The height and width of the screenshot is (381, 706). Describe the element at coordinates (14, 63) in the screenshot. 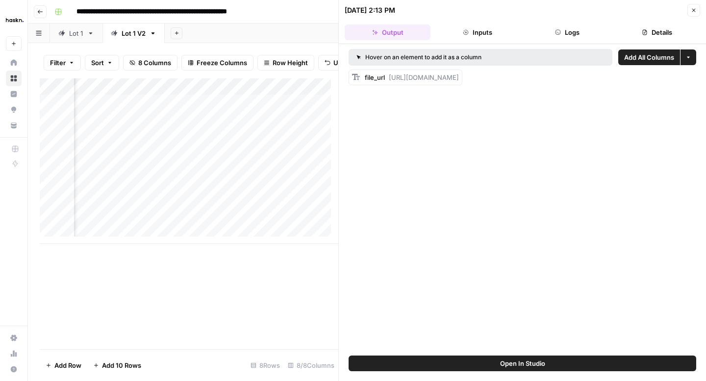

I see `a: Home` at that location.